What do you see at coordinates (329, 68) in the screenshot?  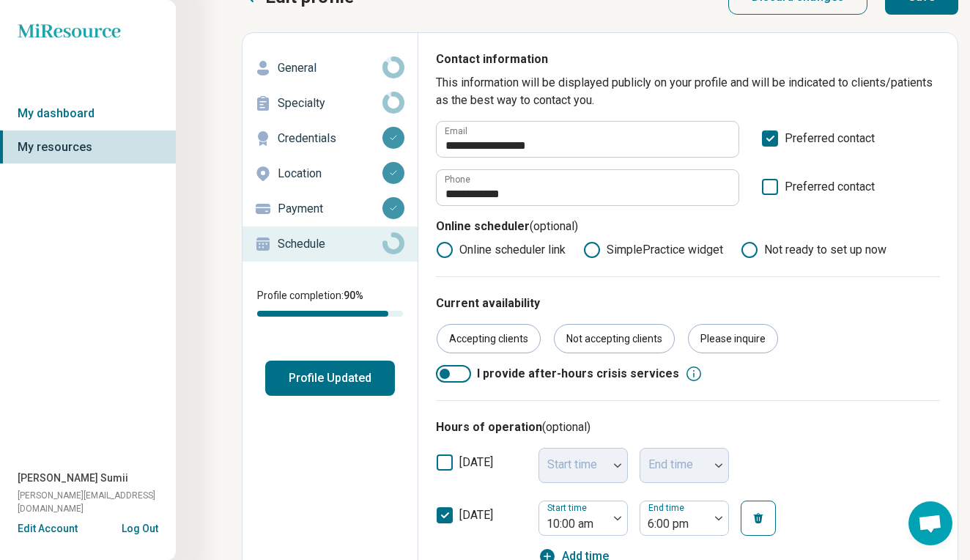 I see `a: General` at bounding box center [329, 68].